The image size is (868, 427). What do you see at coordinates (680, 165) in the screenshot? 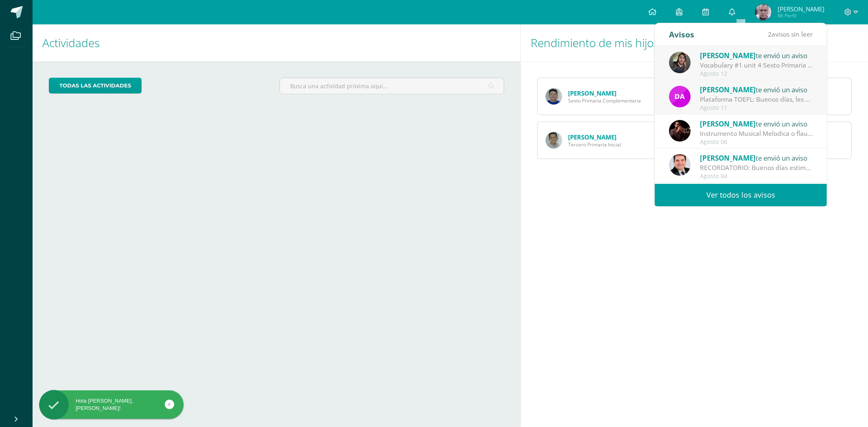
I see `img: 57933e79c0f622885edf5cfea874362b.png` at bounding box center [680, 165].